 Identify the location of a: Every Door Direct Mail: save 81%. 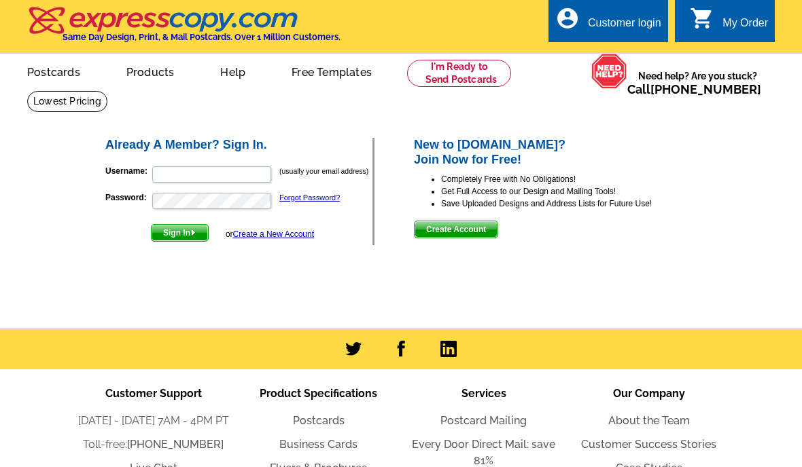
(483, 452).